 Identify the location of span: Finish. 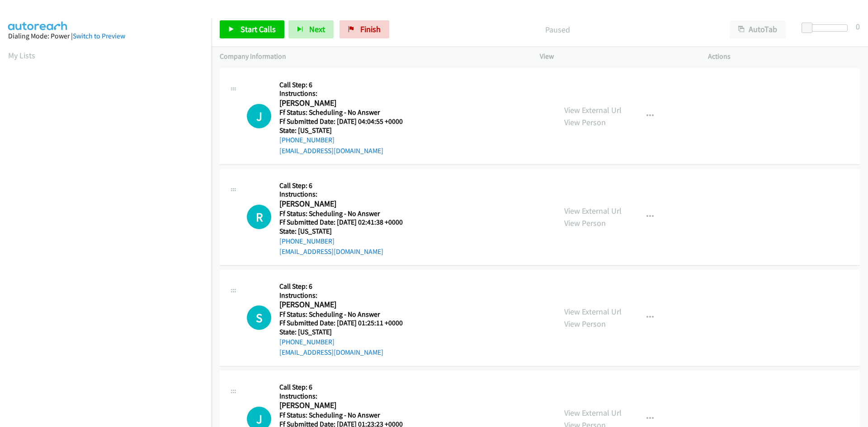
(370, 29).